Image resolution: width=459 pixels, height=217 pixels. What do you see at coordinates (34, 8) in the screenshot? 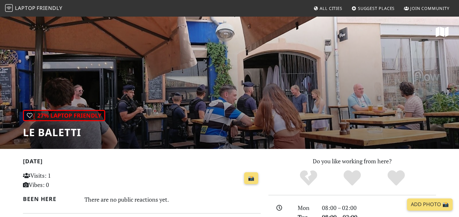
I see `a: LaptopFriendly LaptopFriendly` at bounding box center [34, 8].